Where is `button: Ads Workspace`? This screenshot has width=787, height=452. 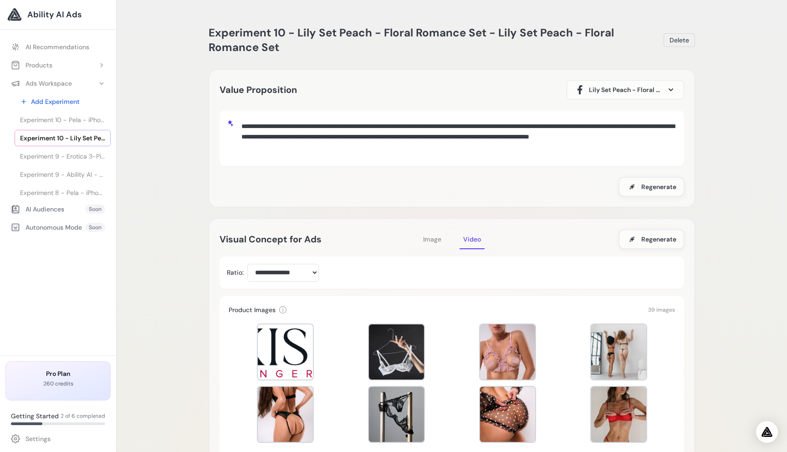 button: Ads Workspace is located at coordinates (58, 83).